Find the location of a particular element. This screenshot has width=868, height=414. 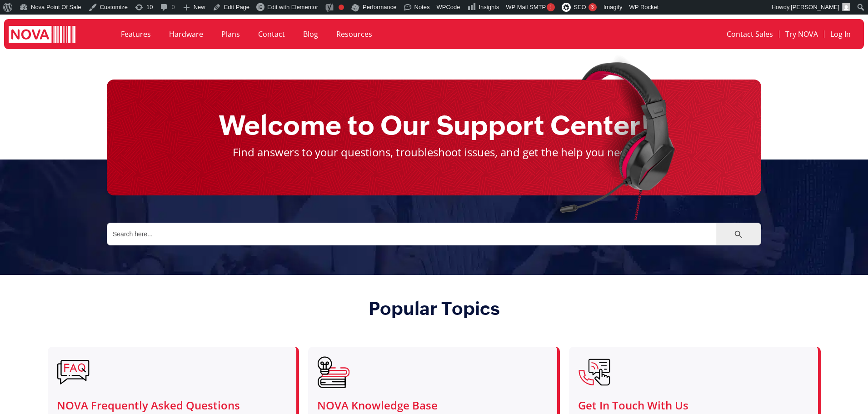

div: 3 is located at coordinates (592, 7).